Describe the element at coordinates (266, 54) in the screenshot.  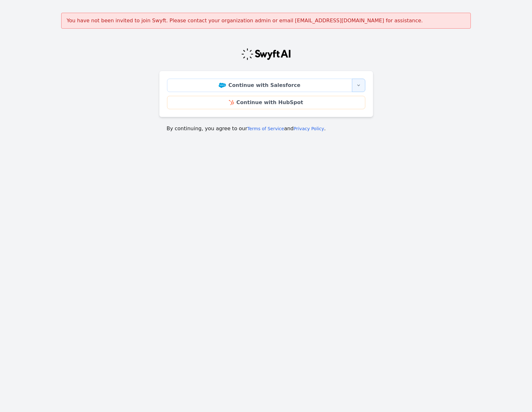
I see `img: Swyft Logo` at that location.